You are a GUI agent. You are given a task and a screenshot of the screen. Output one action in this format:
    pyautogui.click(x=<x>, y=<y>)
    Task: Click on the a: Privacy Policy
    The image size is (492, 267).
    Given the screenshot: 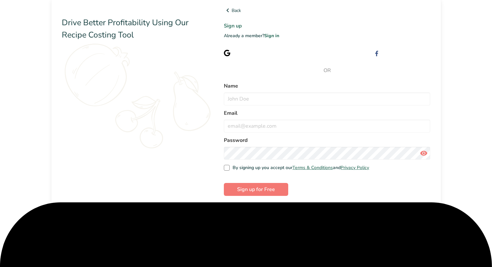 What is the action you would take?
    pyautogui.click(x=355, y=167)
    